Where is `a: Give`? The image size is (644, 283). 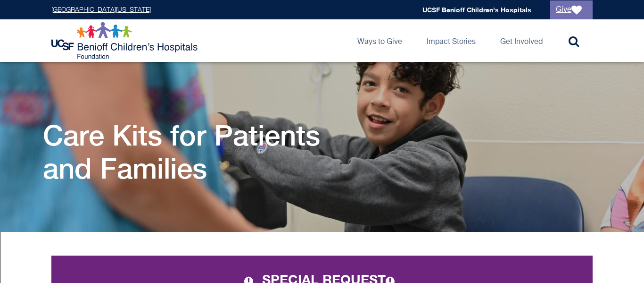
a: Give is located at coordinates (571, 10).